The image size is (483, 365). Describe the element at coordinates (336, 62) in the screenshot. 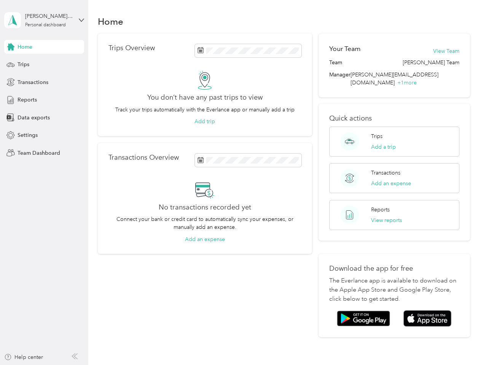

I see `span: Team` at that location.